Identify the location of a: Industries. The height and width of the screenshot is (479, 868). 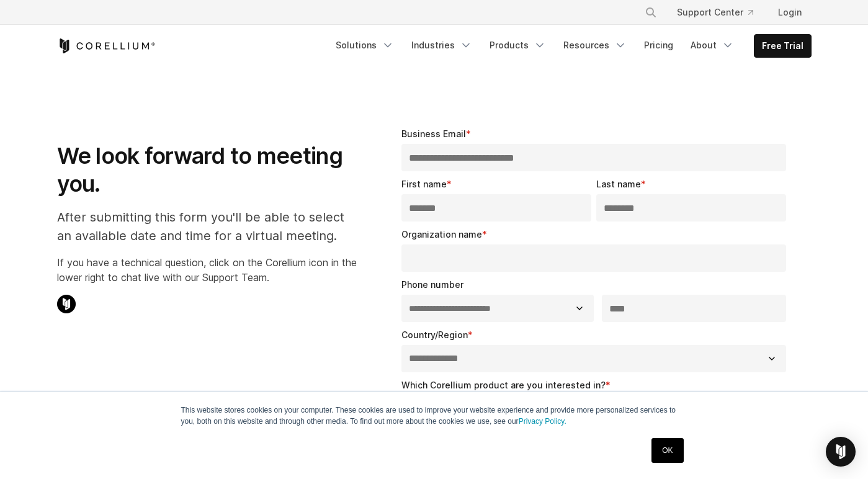
(441, 45).